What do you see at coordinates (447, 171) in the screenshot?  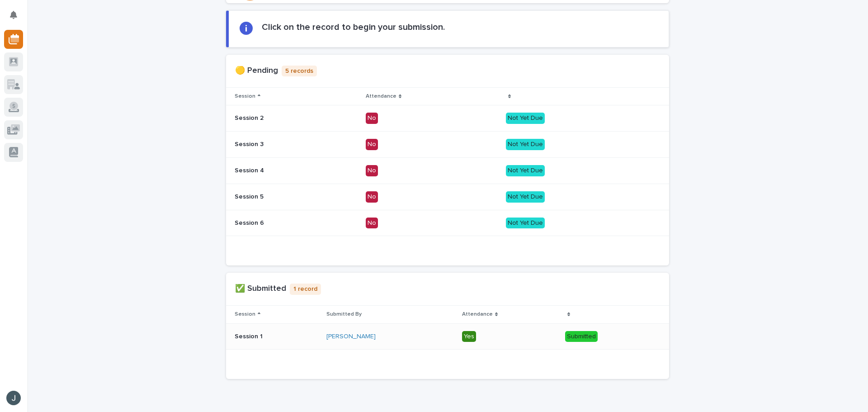 I see `tr: Session 4NoNot Yet Due` at bounding box center [447, 171].